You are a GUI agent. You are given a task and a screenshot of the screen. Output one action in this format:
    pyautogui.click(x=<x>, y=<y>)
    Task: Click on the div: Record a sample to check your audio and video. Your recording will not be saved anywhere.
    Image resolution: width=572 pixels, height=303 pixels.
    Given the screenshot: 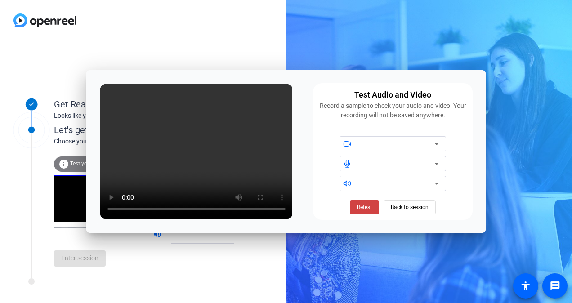 What is the action you would take?
    pyautogui.click(x=393, y=111)
    